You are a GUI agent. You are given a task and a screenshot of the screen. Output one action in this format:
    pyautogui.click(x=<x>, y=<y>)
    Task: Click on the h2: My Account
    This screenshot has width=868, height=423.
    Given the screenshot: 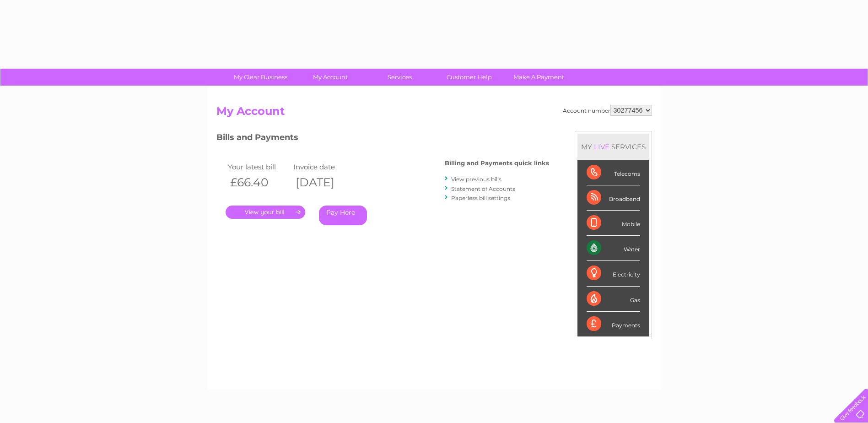 What is the action you would take?
    pyautogui.click(x=434, y=114)
    